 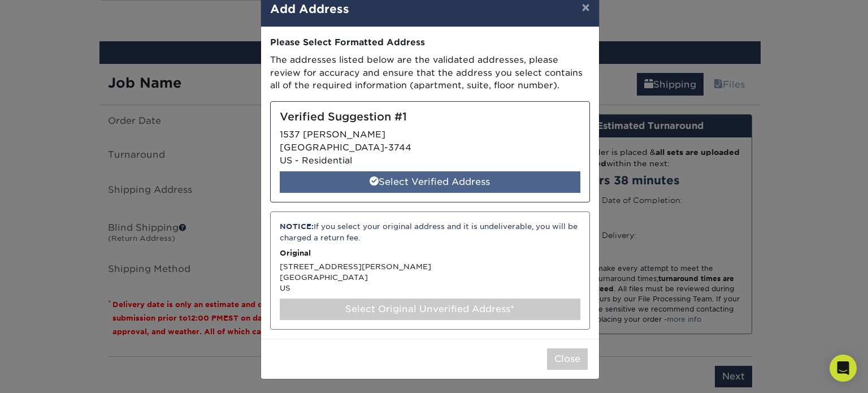 What do you see at coordinates (568, 359) in the screenshot?
I see `button: Close` at bounding box center [568, 359].